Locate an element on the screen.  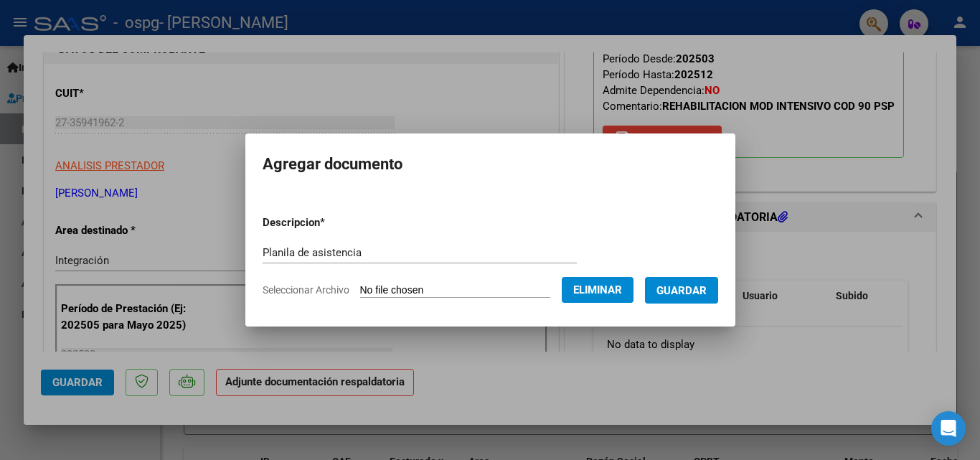
span: Eliminar is located at coordinates (598, 290).